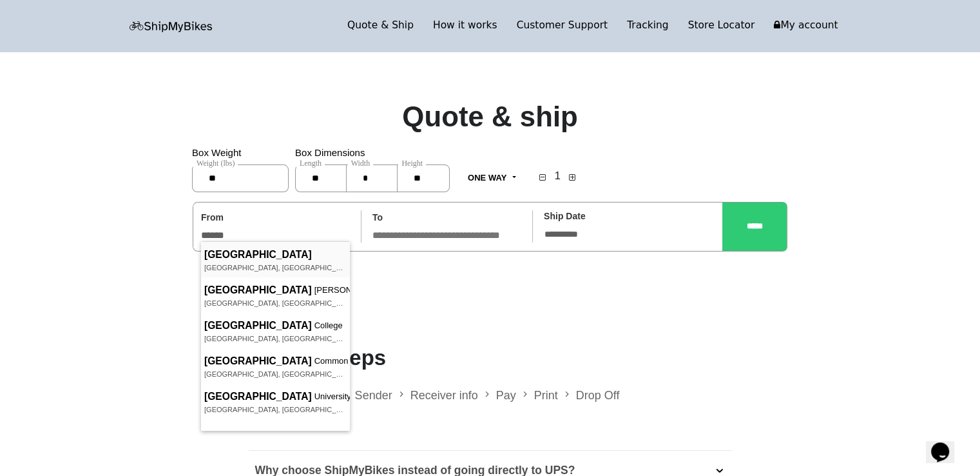 This screenshot has height=476, width=980. Describe the element at coordinates (805, 26) in the screenshot. I see `a: My account` at that location.